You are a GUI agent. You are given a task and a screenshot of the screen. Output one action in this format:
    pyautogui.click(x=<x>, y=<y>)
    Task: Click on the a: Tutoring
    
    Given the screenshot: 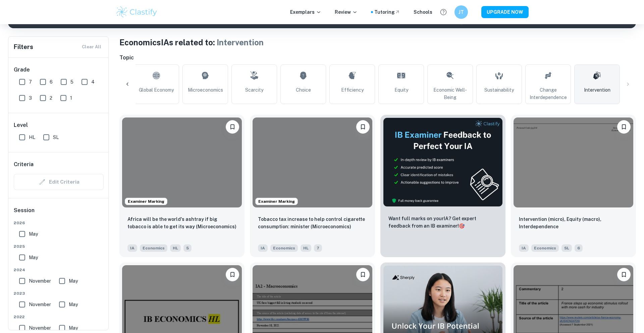 What is the action you would take?
    pyautogui.click(x=387, y=12)
    